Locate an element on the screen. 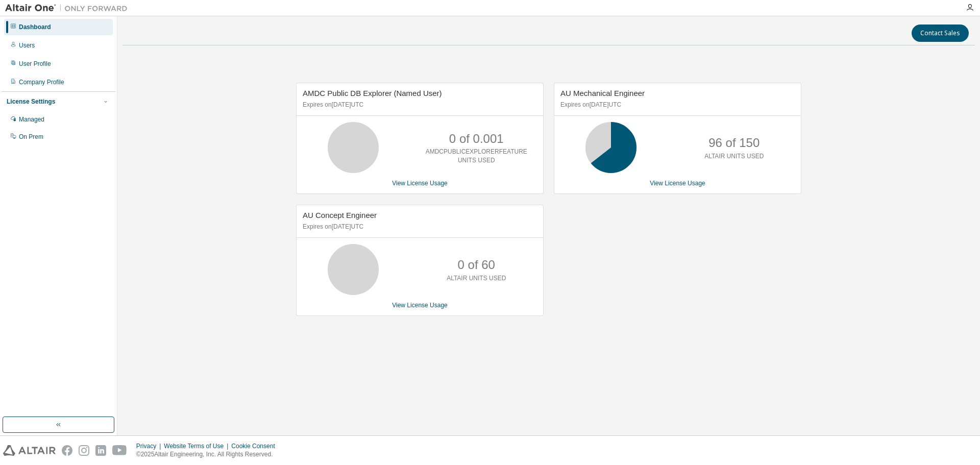 The width and height of the screenshot is (980, 465). div: Cookie Consent is located at coordinates (256, 446).